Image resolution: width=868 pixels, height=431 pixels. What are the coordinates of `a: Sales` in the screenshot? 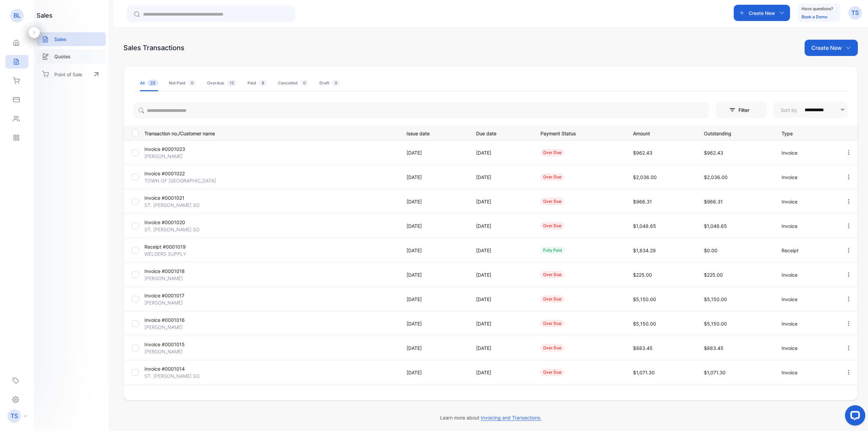 It's located at (71, 39).